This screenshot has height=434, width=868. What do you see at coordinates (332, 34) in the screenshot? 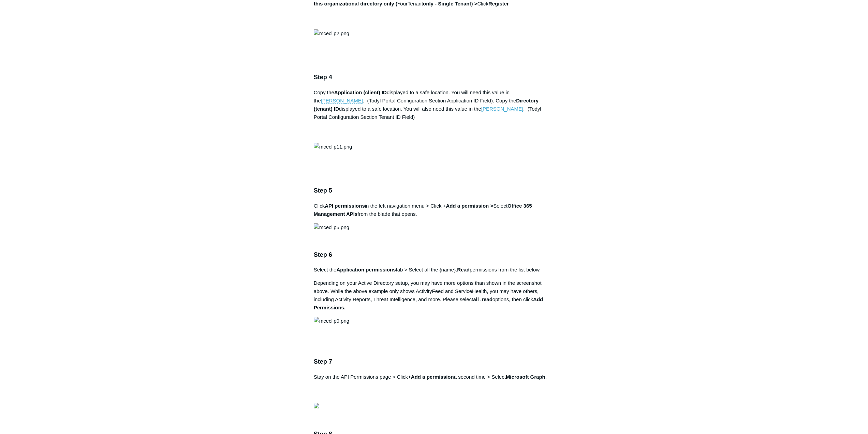
I see `img: mceclip2.png` at bounding box center [332, 34].